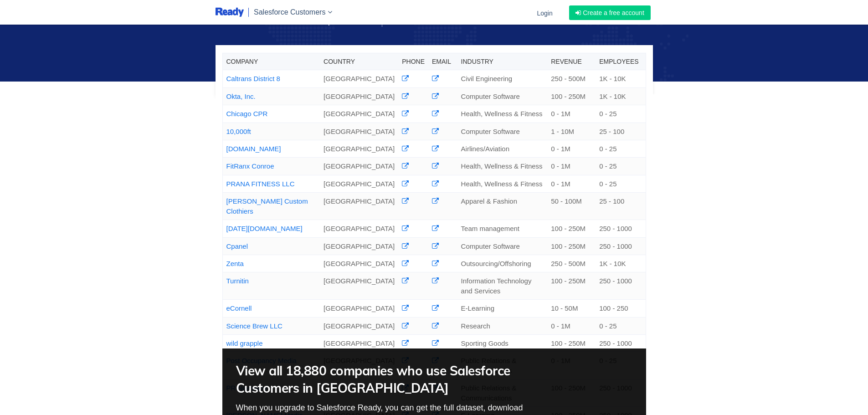 The width and height of the screenshot is (868, 415). Describe the element at coordinates (245, 343) in the screenshot. I see `a: wild grapple` at that location.